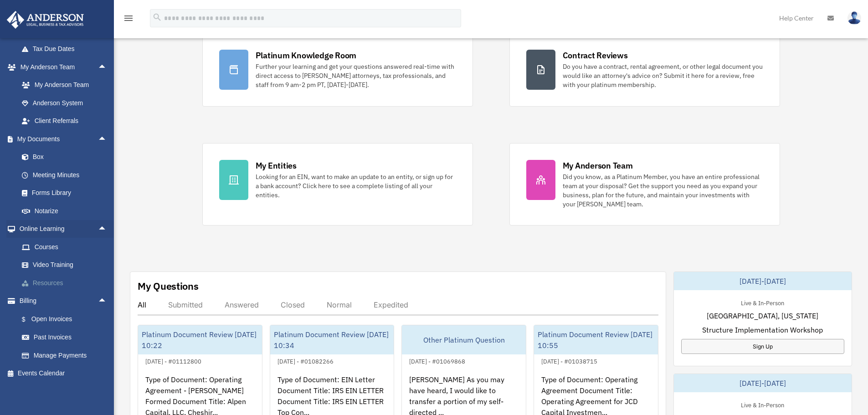 Image resolution: width=868 pixels, height=415 pixels. What do you see at coordinates (663, 191) in the screenshot?
I see `div: Did you know, as a Platinum Member, you have an entire professional team at your disposal? Get th...` at bounding box center [663, 191].